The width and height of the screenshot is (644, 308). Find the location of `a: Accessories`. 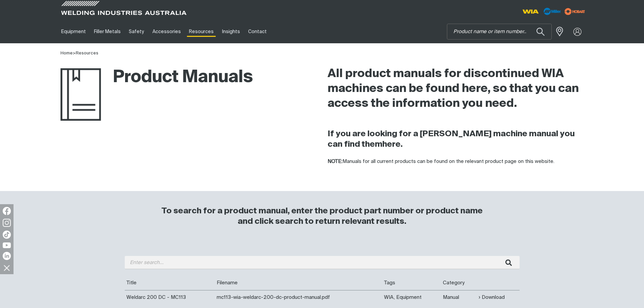

a: Accessories is located at coordinates (167, 32).